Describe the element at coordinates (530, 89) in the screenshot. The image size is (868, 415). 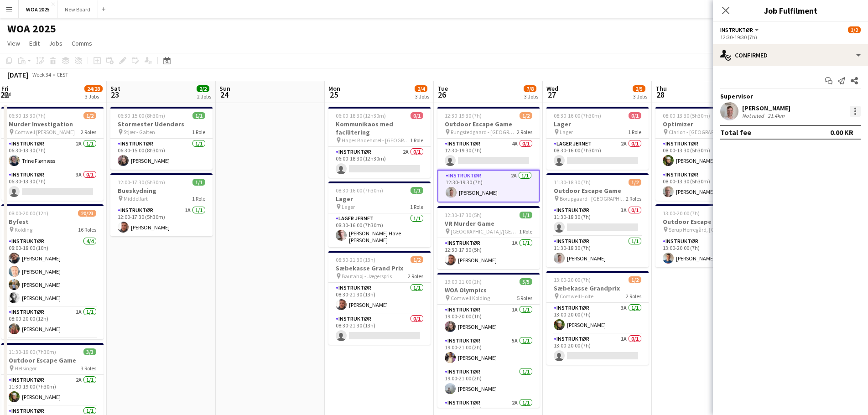
I see `span: 7/8` at that location.